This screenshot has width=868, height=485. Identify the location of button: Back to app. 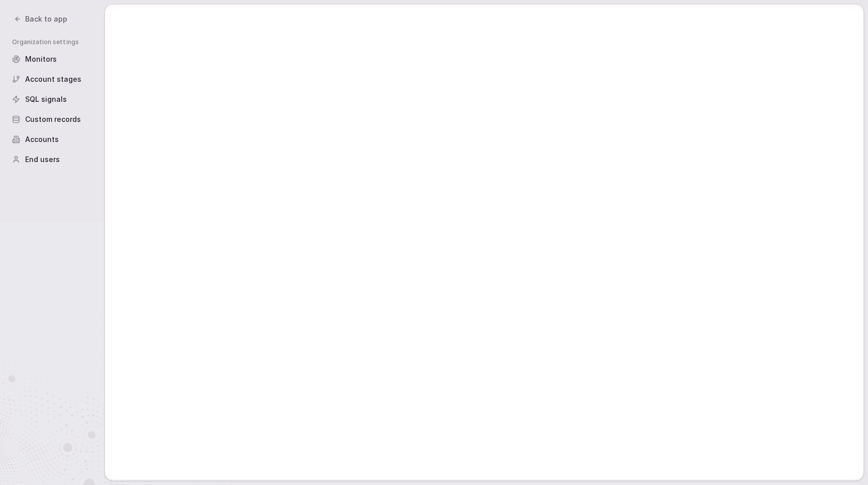
(40, 19).